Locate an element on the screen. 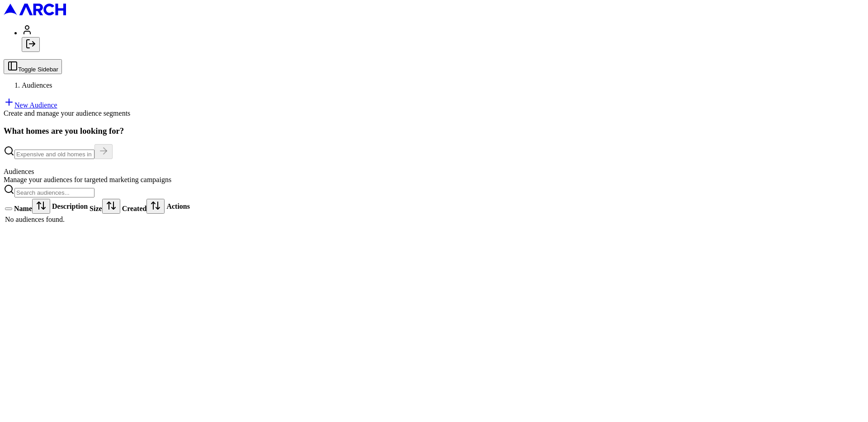 The image size is (868, 422). th: Description is located at coordinates (70, 206).